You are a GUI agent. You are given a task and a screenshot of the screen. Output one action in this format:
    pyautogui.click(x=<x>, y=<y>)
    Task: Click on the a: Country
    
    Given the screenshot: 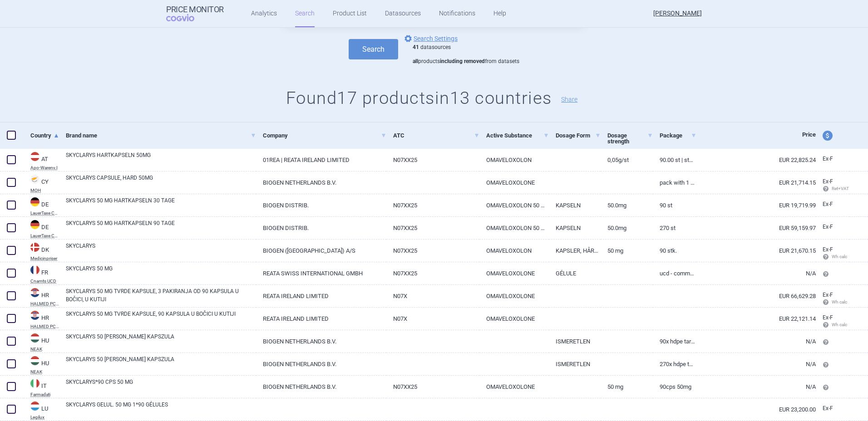 What is the action you would take?
    pyautogui.click(x=45, y=135)
    